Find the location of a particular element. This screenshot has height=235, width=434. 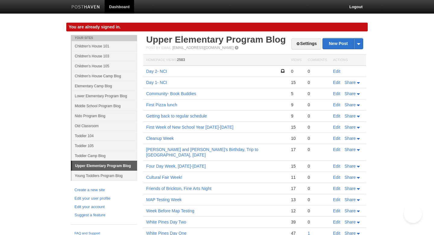

a: Friends of Brickton, Fine Arts Night is located at coordinates (179, 188).